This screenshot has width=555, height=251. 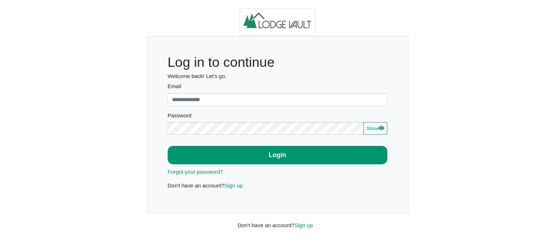 I want to click on label: Email, so click(x=278, y=86).